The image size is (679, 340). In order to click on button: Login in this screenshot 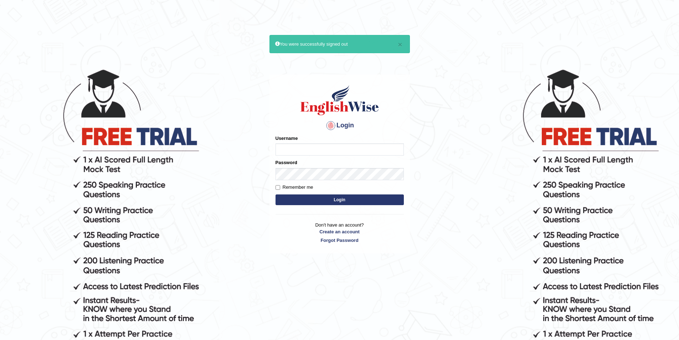, I will do `click(340, 200)`.